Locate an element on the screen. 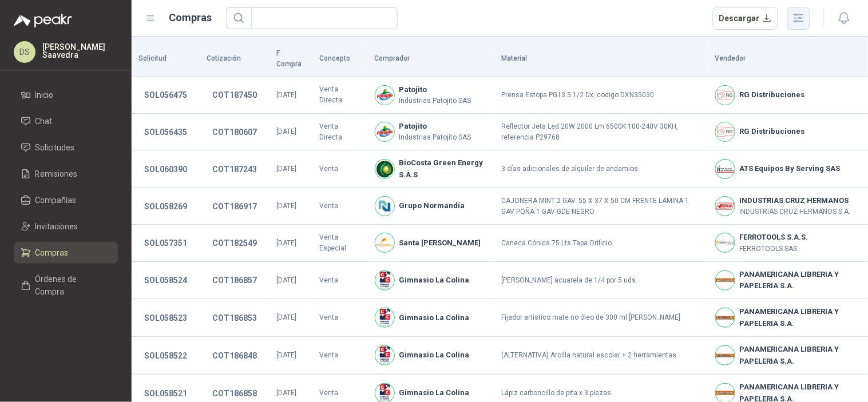 The image size is (868, 402). button: SOL060390 is located at coordinates (165, 169).